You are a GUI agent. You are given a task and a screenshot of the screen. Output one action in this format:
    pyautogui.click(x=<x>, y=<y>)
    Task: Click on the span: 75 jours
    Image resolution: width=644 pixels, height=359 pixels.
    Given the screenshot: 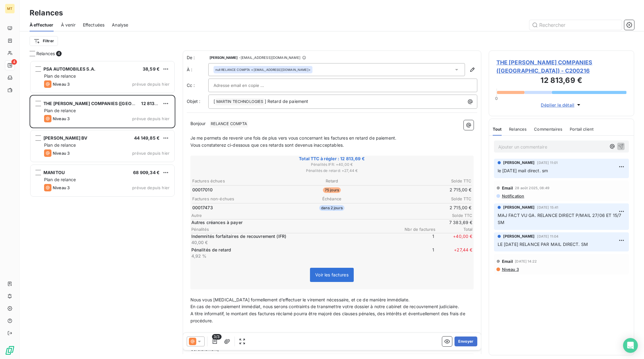 What is the action you would take?
    pyautogui.click(x=331, y=190)
    